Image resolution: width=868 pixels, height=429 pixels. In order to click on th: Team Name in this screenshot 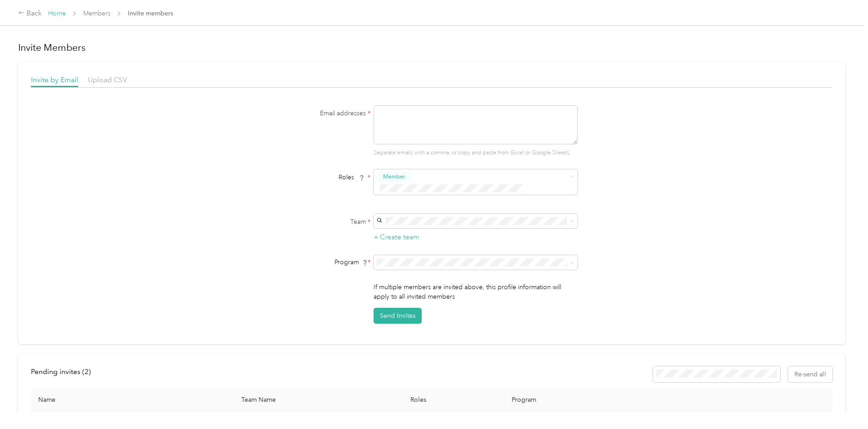, I will do `click(319, 400)`.